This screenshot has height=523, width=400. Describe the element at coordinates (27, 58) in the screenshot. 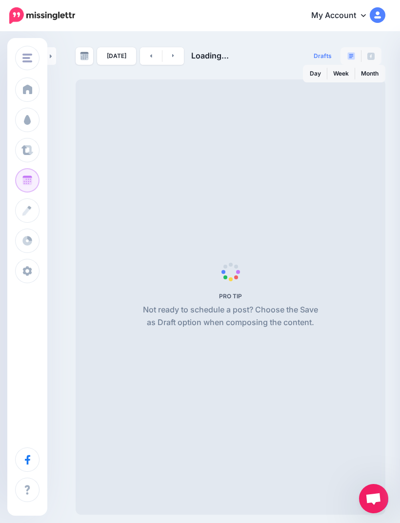

I see `img: menu.png` at that location.